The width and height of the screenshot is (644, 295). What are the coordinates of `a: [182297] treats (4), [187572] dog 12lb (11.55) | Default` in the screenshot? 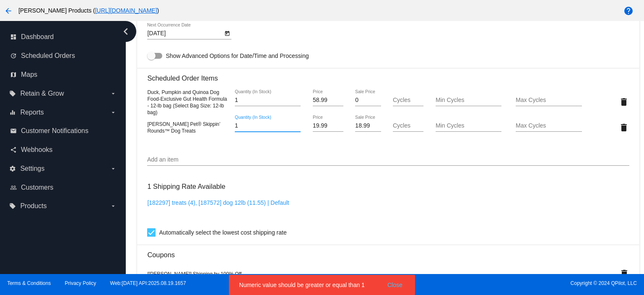 It's located at (218, 203).